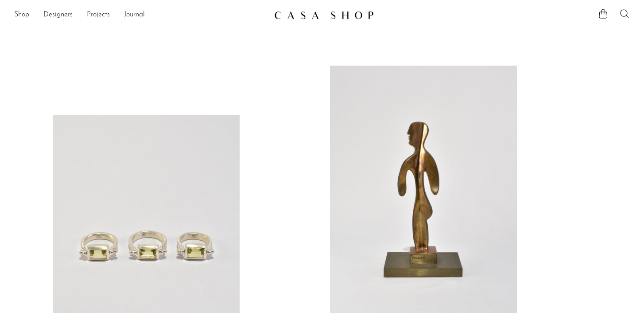 The image size is (644, 313). Describe the element at coordinates (140, 15) in the screenshot. I see `nav: Desktop navigation` at that location.